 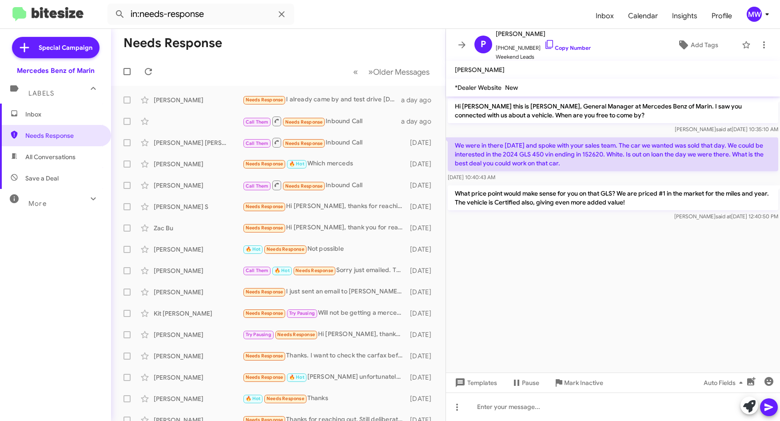 What do you see at coordinates (401, 72) in the screenshot?
I see `span: Older Messages` at bounding box center [401, 72].